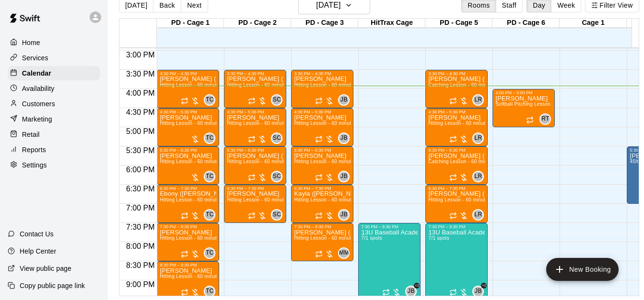  Describe the element at coordinates (54, 134) in the screenshot. I see `div: Retail` at that location.